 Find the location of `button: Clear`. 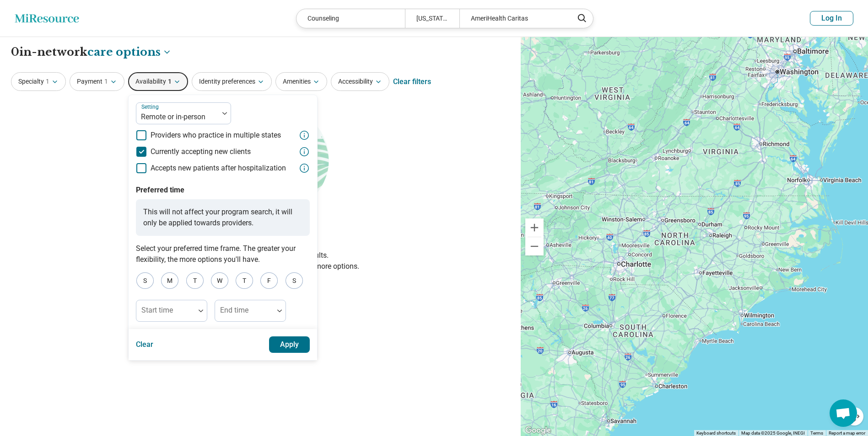

button: Clear is located at coordinates (144, 345).